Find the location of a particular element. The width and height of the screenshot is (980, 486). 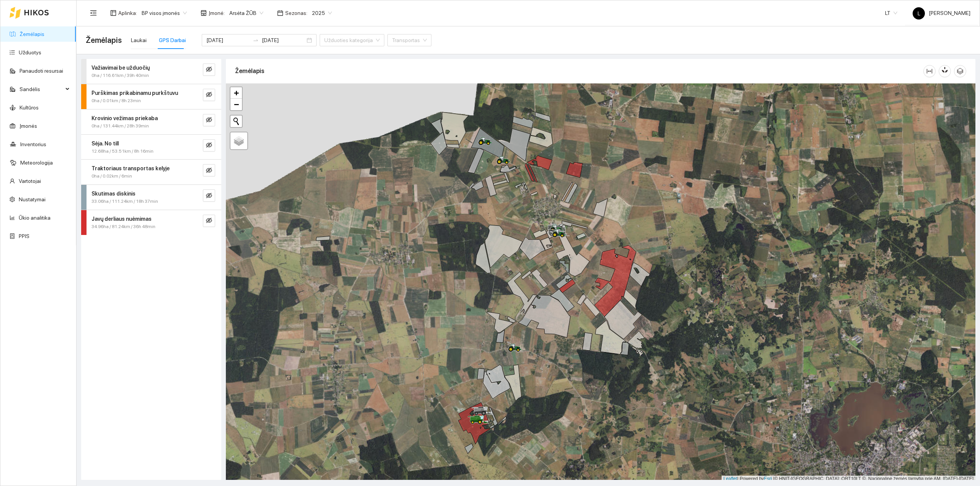

strong: Purškimas prikabinamu purkštuvu is located at coordinates (135, 93).